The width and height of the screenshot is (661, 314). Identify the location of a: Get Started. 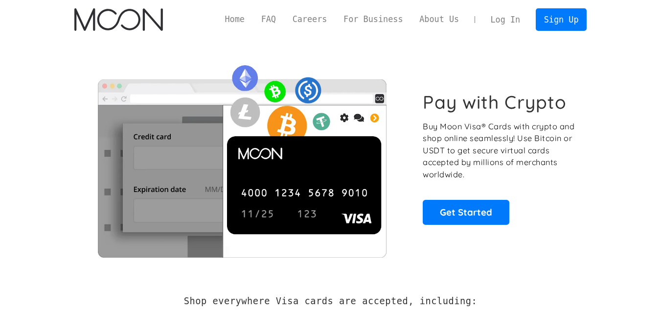
(466, 212).